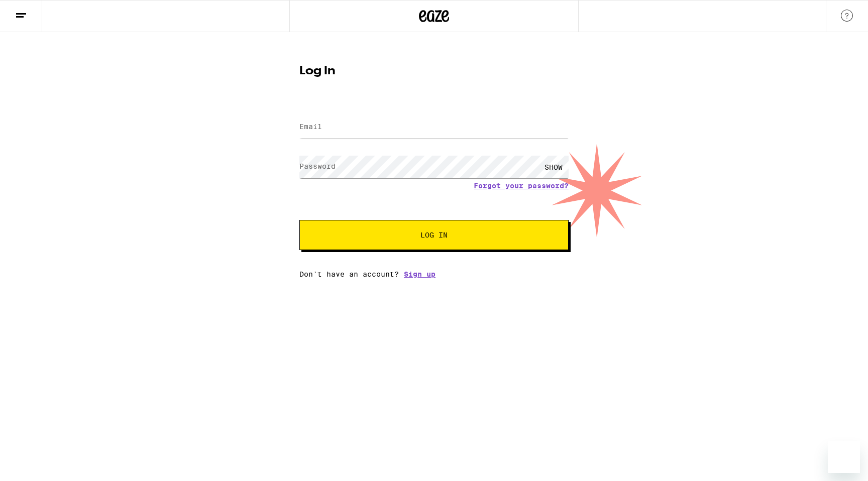  Describe the element at coordinates (434, 274) in the screenshot. I see `div: Don't have an account?` at that location.